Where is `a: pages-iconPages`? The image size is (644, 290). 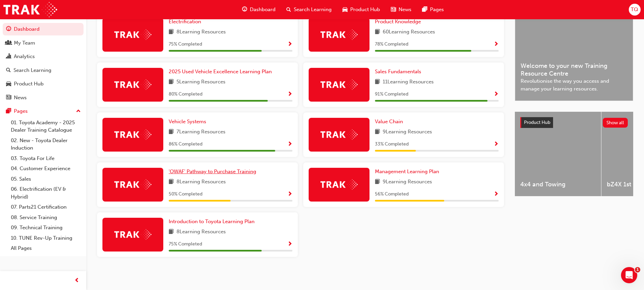
a: pages-iconPages is located at coordinates (433, 10).